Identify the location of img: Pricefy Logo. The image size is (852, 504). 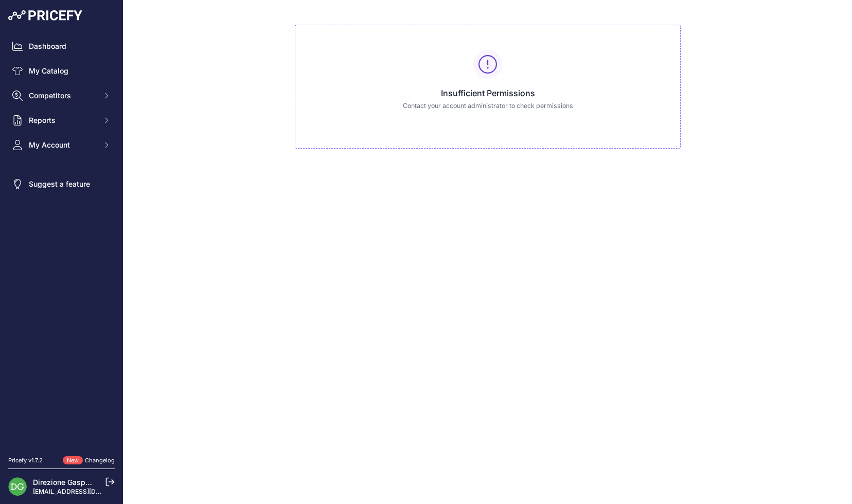
(46, 15).